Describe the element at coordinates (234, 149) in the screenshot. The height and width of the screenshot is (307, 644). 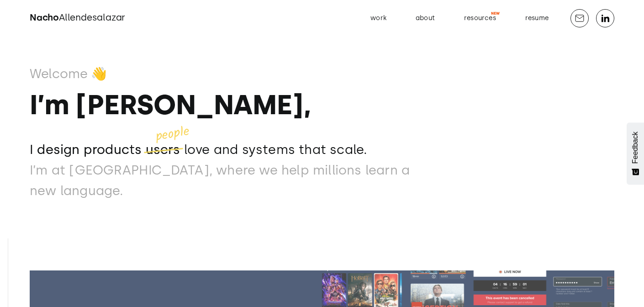
I see `p: I design products users love and systems that scale.` at that location.